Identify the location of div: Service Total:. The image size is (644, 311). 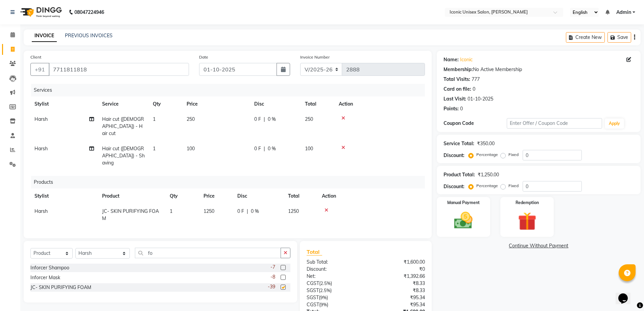
(459, 143).